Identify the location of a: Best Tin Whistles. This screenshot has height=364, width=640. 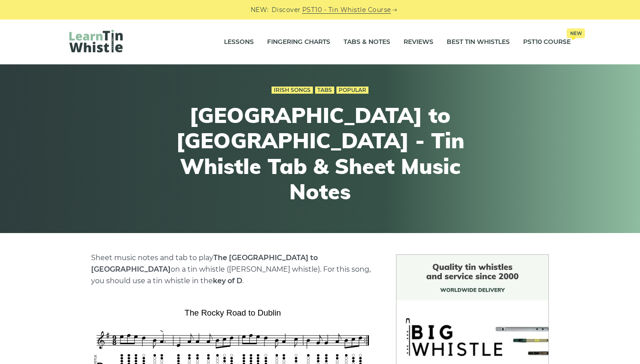
(478, 42).